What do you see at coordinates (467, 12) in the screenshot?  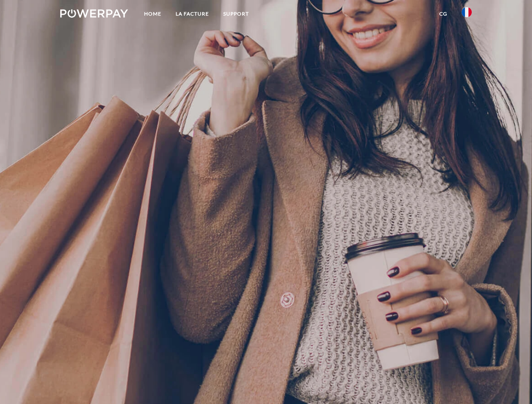 I see `img: fr` at bounding box center [467, 12].